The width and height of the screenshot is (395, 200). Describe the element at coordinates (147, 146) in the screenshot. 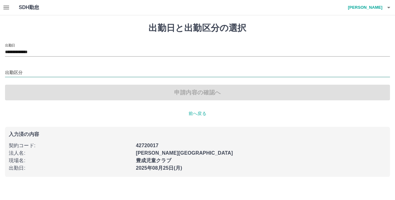

I see `b: 42720017` at that location.